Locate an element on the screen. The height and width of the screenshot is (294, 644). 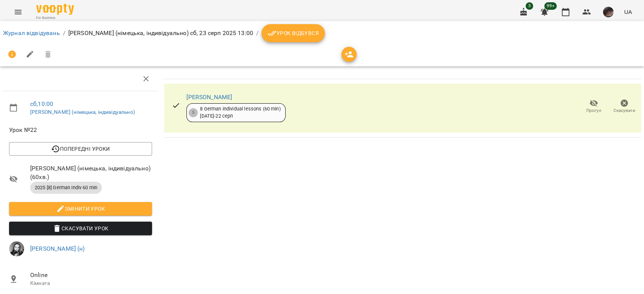
span: Урок відбувся is located at coordinates (293, 33).